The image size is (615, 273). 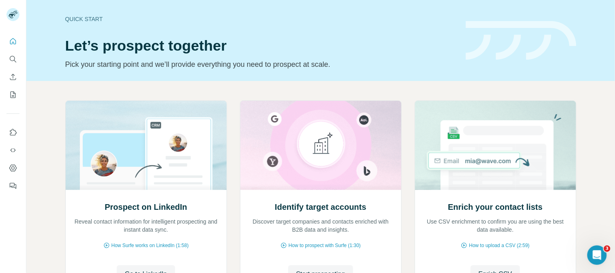 What do you see at coordinates (13, 168) in the screenshot?
I see `button: Dashboard` at bounding box center [13, 168].